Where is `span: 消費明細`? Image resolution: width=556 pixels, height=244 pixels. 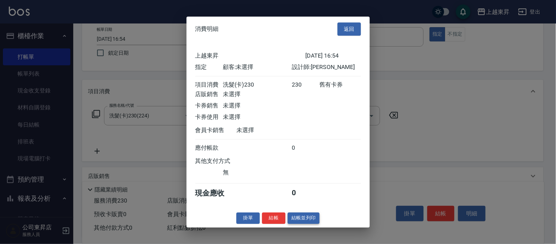 span: 消費明細 is located at coordinates (207, 29).